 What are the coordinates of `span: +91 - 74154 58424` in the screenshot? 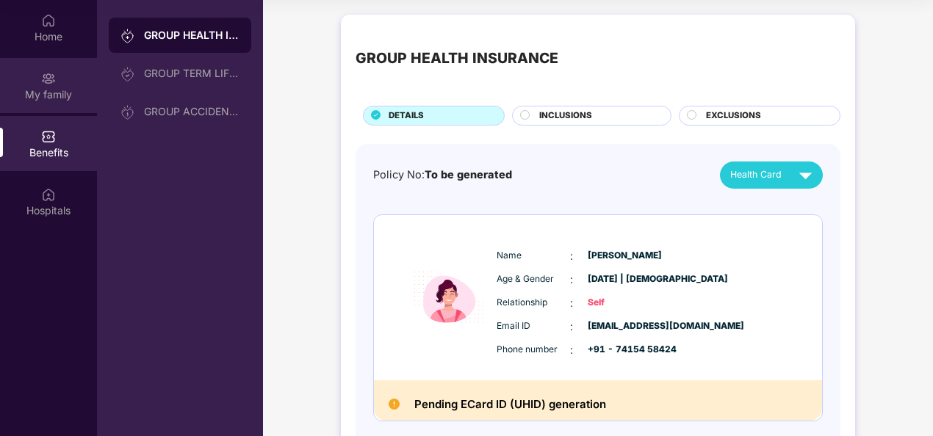 It's located at (625, 350).